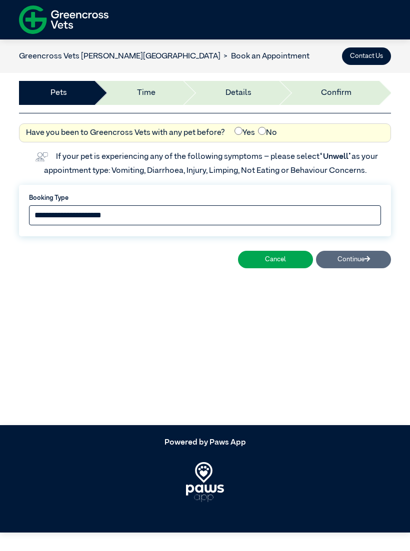  What do you see at coordinates (125, 133) in the screenshot?
I see `label: Have you been to Greencross Vets with any pet before?` at bounding box center [125, 133].